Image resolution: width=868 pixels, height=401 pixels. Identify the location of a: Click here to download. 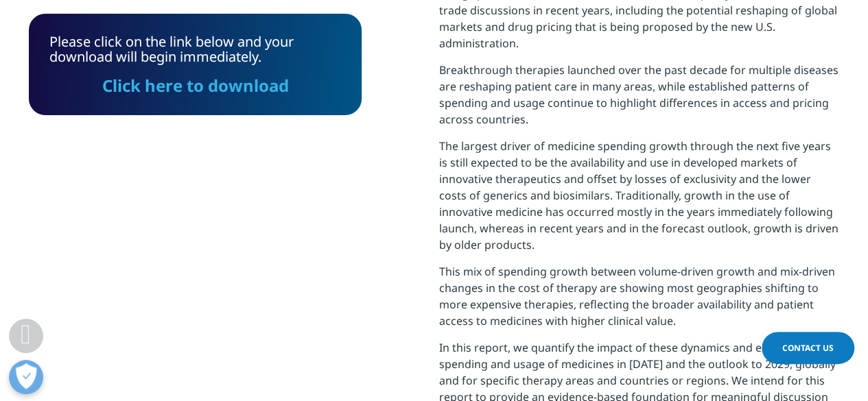
(195, 85).